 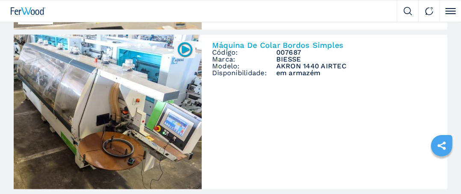 What do you see at coordinates (357, 73) in the screenshot?
I see `span: em armazém` at bounding box center [357, 73].